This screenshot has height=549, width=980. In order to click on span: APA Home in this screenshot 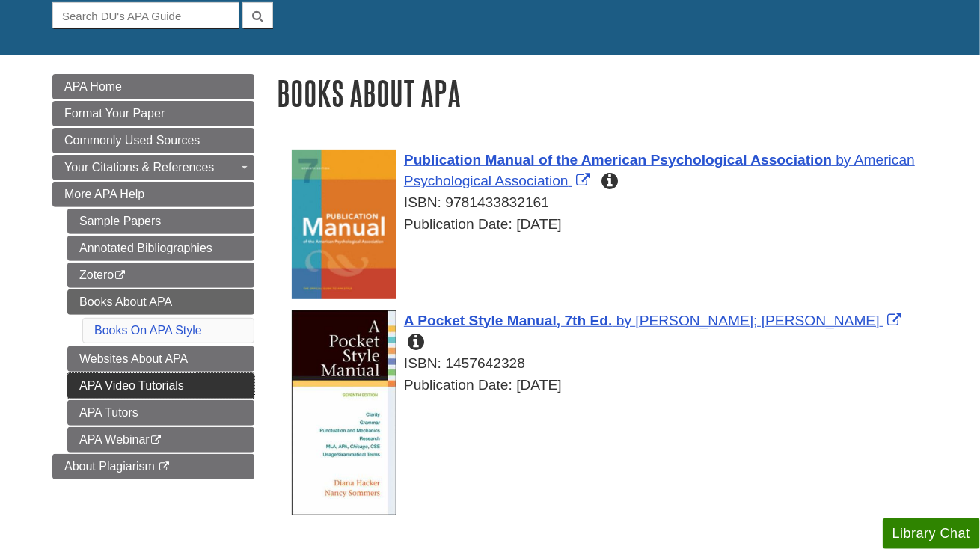, I will do `click(93, 86)`.